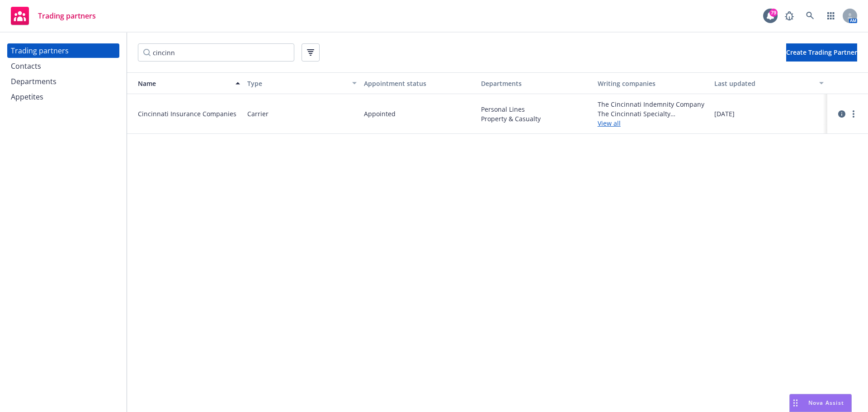 The width and height of the screenshot is (868, 412). Describe the element at coordinates (189, 114) in the screenshot. I see `span: Cincinnati Insurance Companies` at that location.